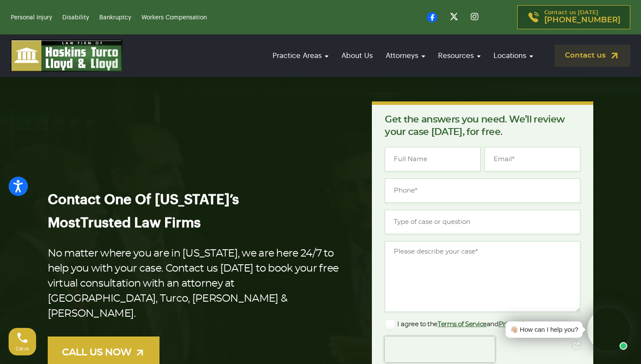 This screenshot has width=641, height=364. Describe the element at coordinates (67, 56) in the screenshot. I see `img: logo` at that location.